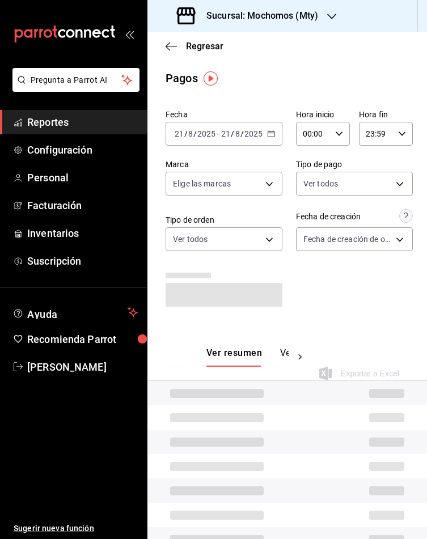  I want to click on span: Fecha de creación de orden, so click(347, 239).